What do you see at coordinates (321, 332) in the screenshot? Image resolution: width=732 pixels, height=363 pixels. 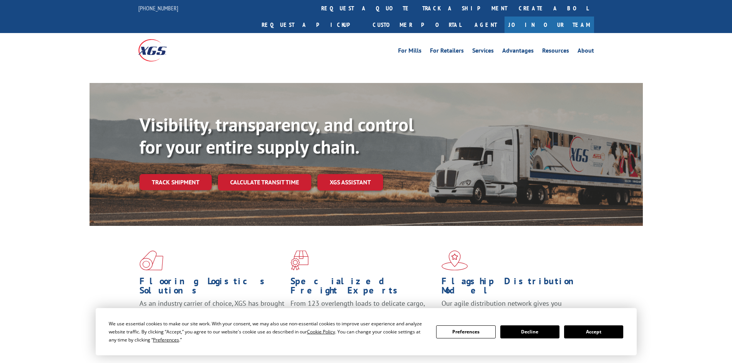 I see `span: Cookie Policy` at bounding box center [321, 332].